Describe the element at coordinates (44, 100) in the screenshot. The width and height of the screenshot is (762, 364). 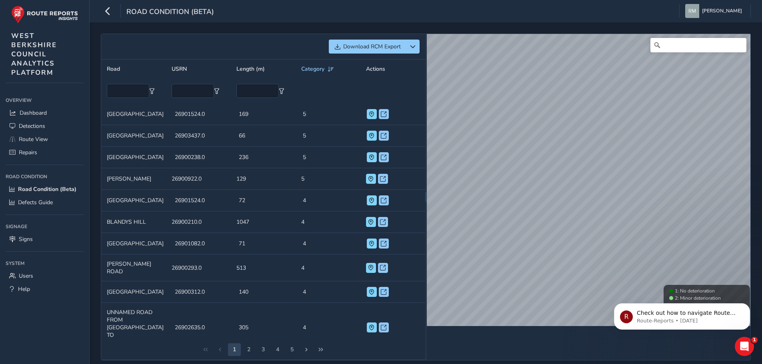
I see `div: Overview` at that location.